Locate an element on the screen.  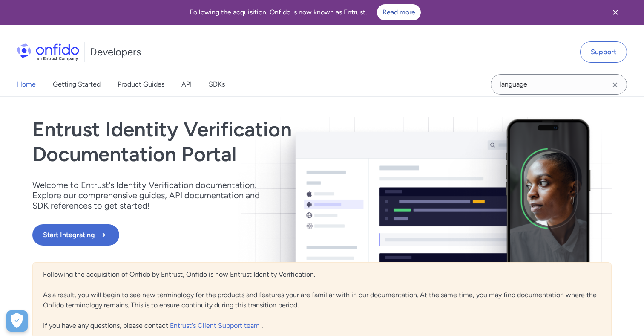
a: Read more is located at coordinates (399, 13).